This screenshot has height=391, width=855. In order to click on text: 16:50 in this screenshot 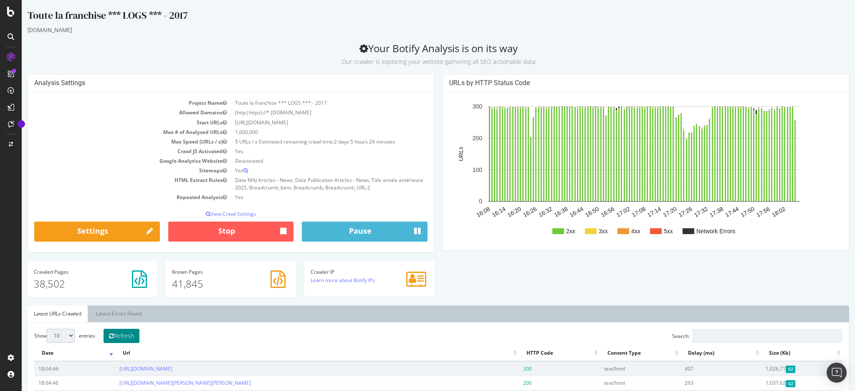, I will do `click(570, 212)`.